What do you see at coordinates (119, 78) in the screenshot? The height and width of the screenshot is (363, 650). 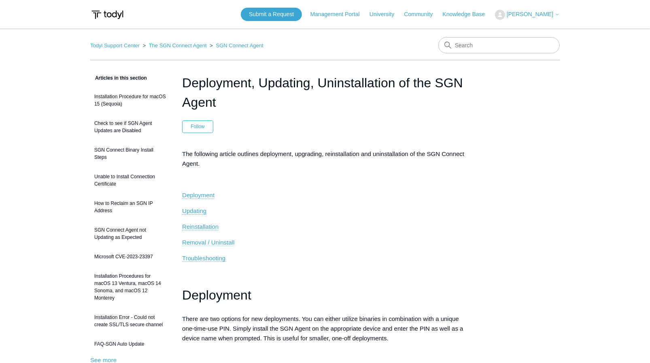 I see `span: Articles in this section` at bounding box center [119, 78].